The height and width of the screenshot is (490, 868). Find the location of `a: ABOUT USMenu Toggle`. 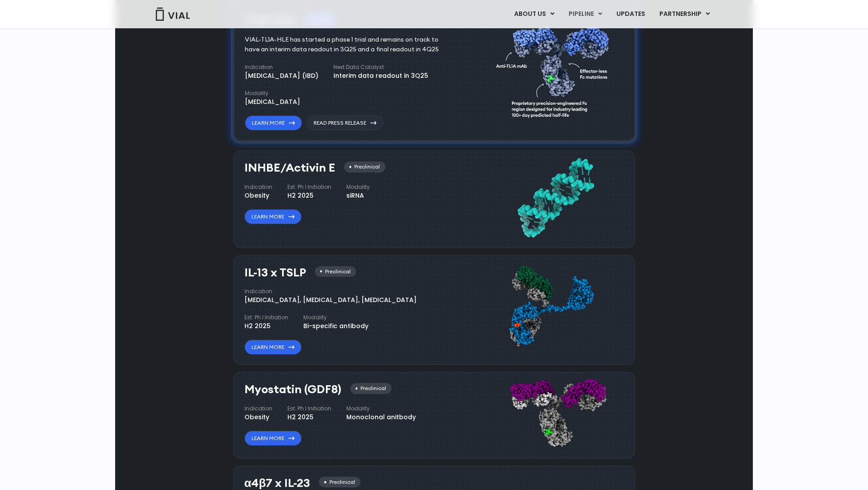

a: ABOUT USMenu Toggle is located at coordinates (534, 14).